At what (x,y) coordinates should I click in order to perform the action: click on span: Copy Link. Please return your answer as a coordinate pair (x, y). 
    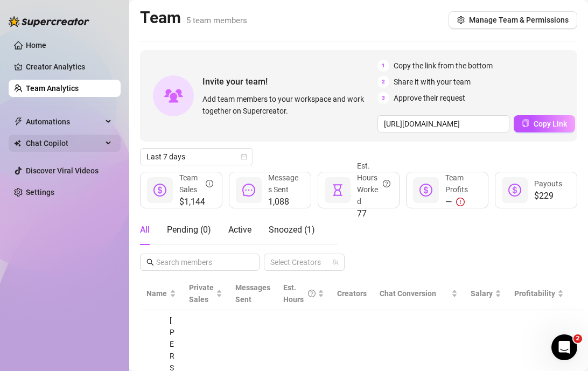
    Looking at the image, I should click on (551, 124).